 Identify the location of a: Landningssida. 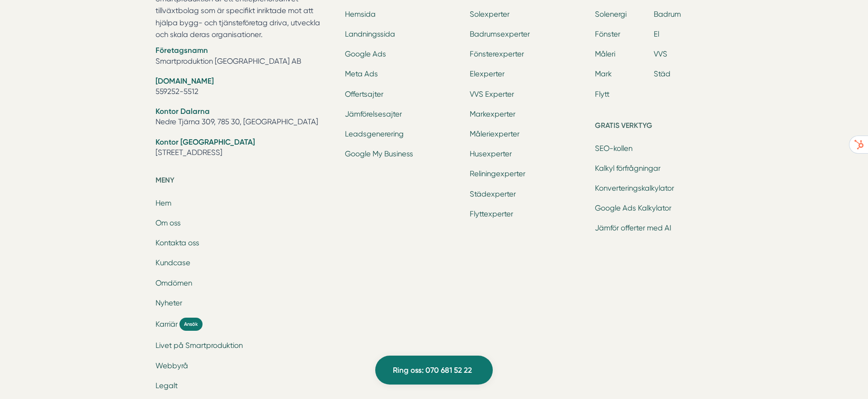
(370, 34).